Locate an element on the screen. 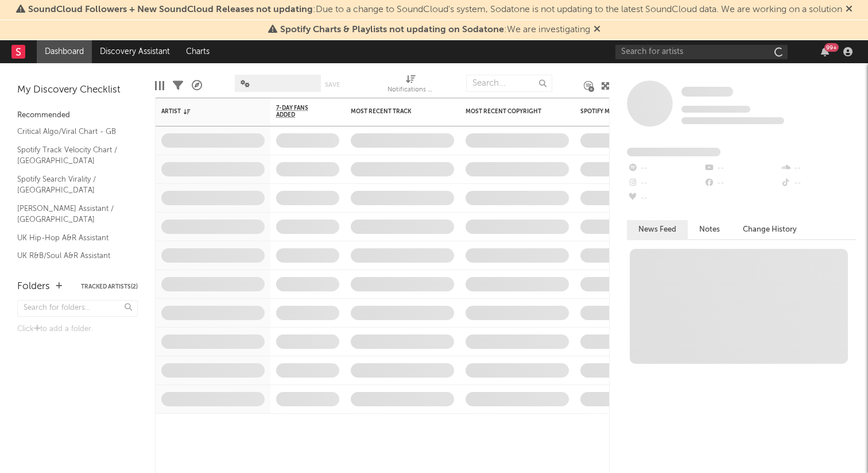 This screenshot has width=868, height=473. a: Critical Algo/Viral Chart - GB is located at coordinates (72, 131).